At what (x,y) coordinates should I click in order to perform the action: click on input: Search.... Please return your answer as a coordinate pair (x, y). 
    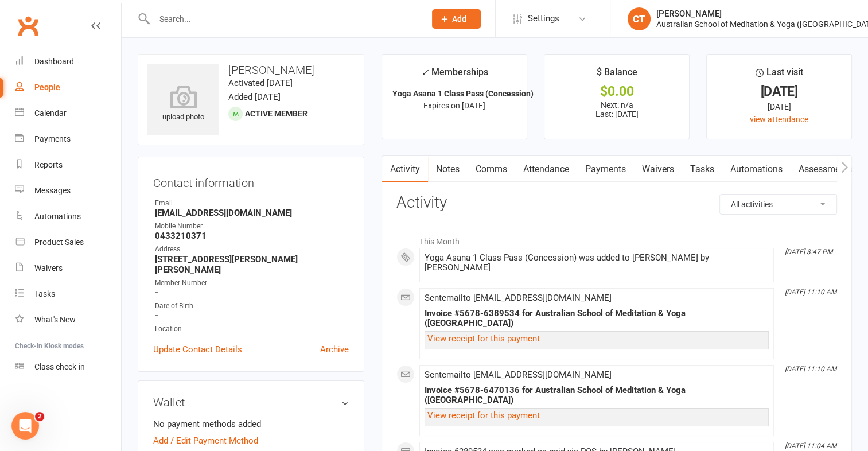
    Looking at the image, I should click on (284, 19).